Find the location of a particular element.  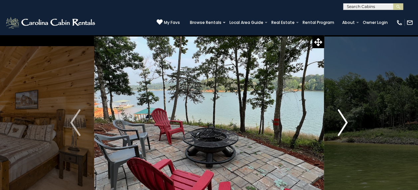

a: My Favs is located at coordinates (168, 22).